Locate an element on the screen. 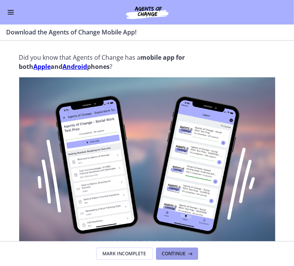 This screenshot has width=294, height=266. a: Android is located at coordinates (75, 67).